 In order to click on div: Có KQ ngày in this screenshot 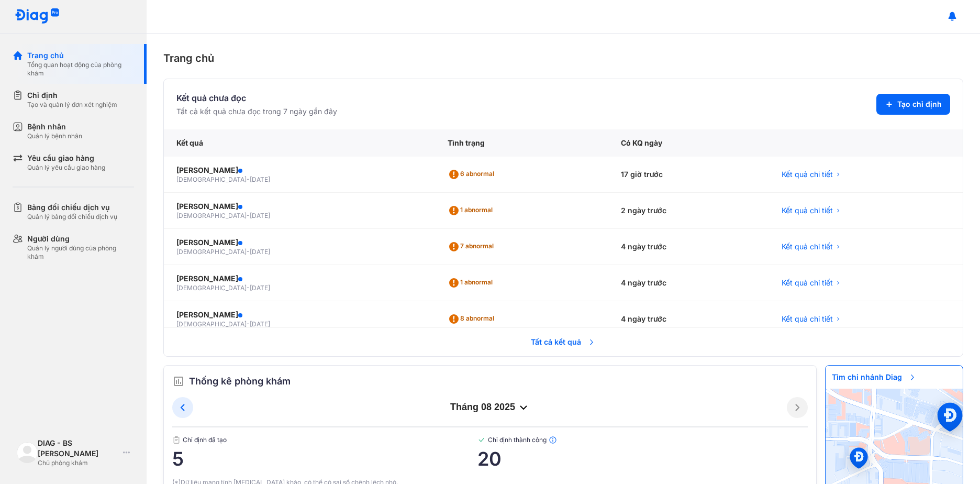, I will do `click(689, 143)`.